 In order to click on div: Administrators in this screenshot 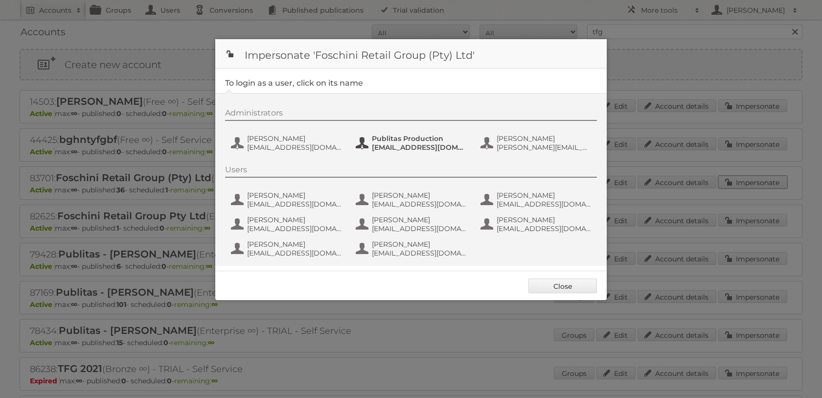, I will do `click(411, 115)`.